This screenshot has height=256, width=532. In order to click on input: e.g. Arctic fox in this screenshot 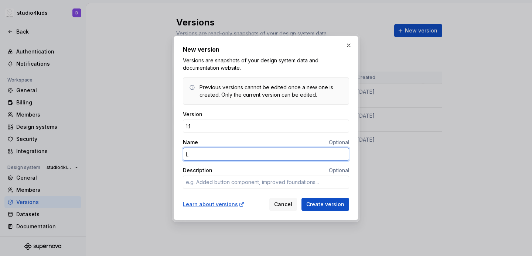, I will do `click(266, 154)`.